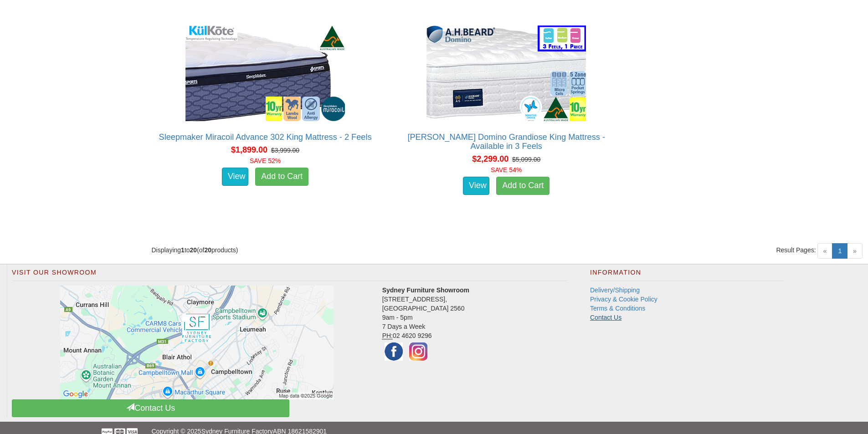 The width and height of the screenshot is (868, 434). Describe the element at coordinates (526, 159) in the screenshot. I see `del: $5,099.00` at that location.